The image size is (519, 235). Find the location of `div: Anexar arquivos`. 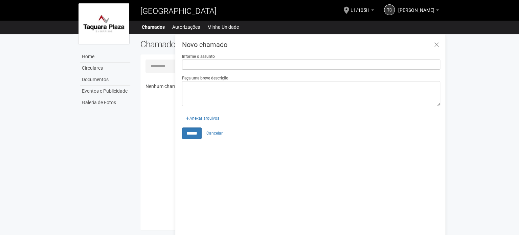

div: Anexar arquivos is located at coordinates (202, 116).